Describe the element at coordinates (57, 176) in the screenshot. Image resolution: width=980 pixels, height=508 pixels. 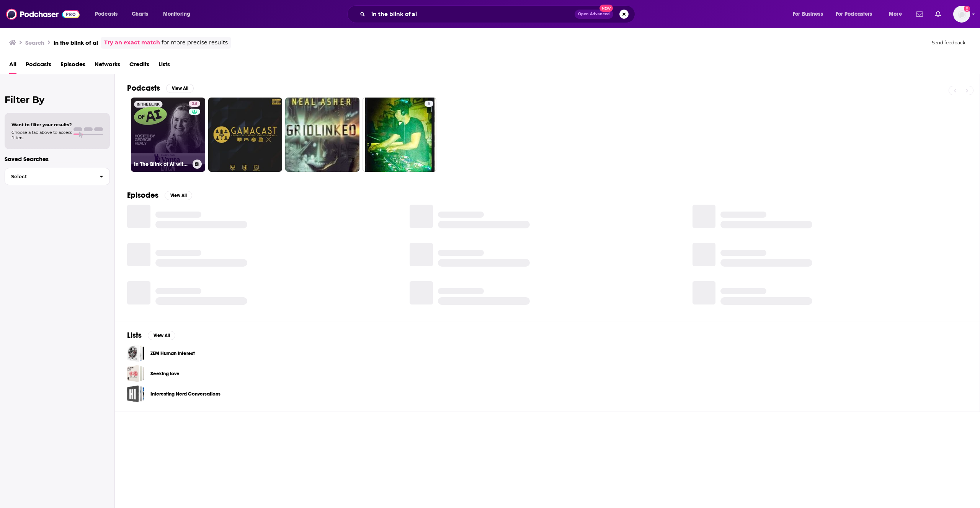
I see `button: Select` at that location.